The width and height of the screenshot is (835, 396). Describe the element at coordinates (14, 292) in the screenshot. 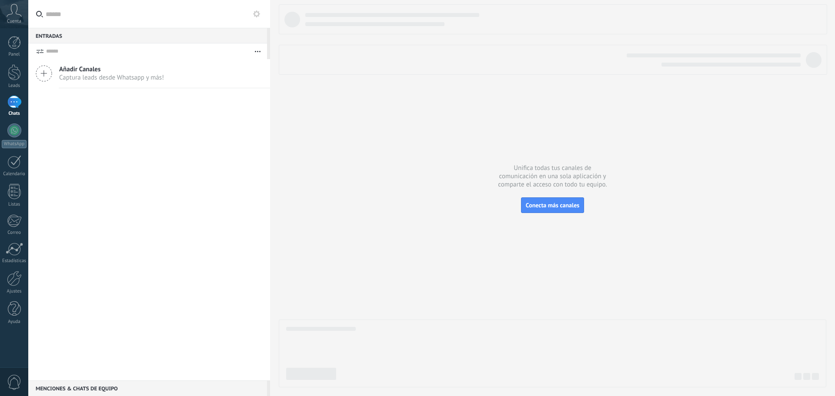

I see `div: Ajustes` at that location.